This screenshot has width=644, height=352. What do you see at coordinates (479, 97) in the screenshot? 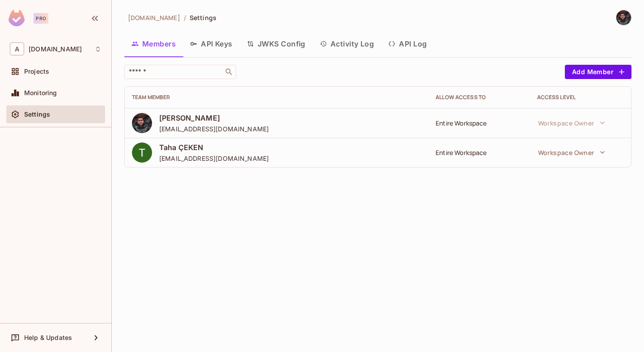
I see `div: Allow Access to` at bounding box center [479, 97].